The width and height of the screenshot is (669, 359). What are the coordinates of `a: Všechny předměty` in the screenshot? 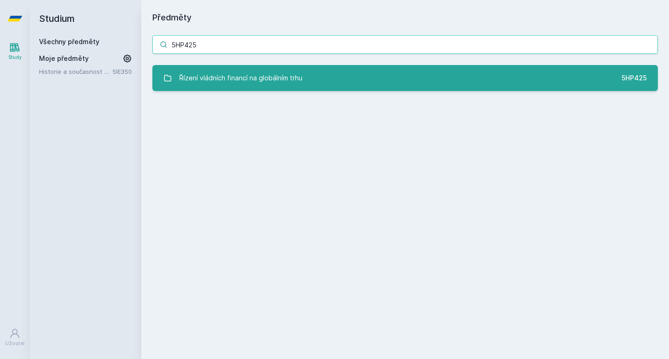 It's located at (69, 41).